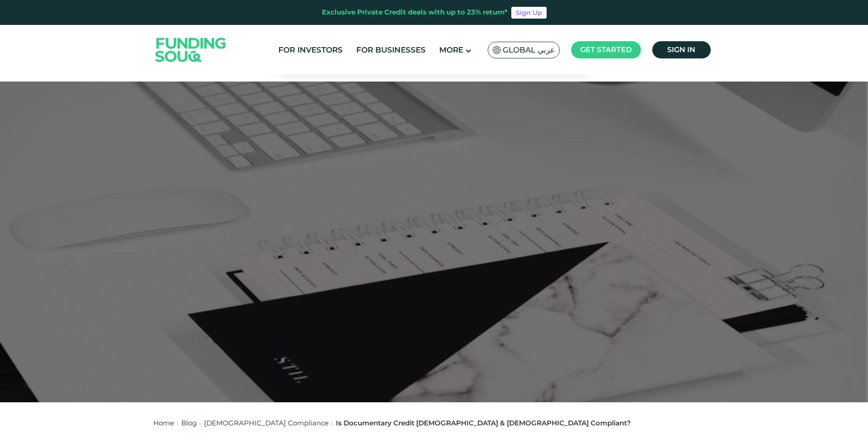  What do you see at coordinates (496, 50) in the screenshot?
I see `img: SA Flag` at bounding box center [496, 50].